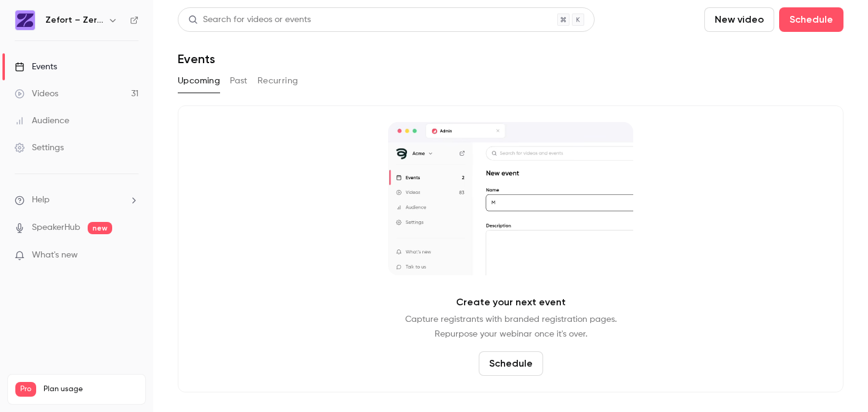 The width and height of the screenshot is (868, 412). Describe the element at coordinates (39, 148) in the screenshot. I see `div: Settings` at that location.